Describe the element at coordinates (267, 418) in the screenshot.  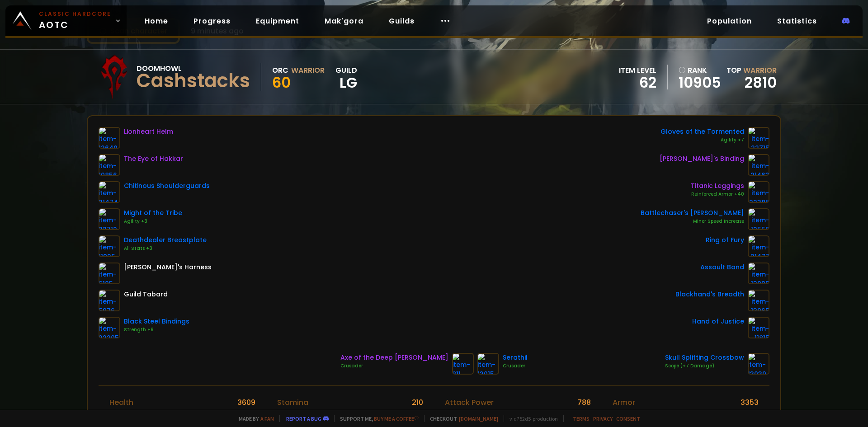
I see `a: a fan` at that location.